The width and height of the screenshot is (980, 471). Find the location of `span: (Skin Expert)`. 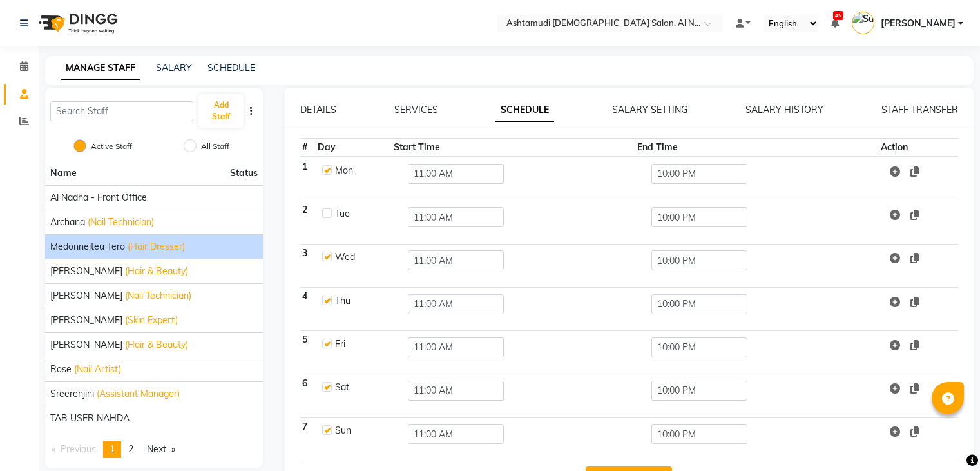

span: (Skin Expert) is located at coordinates (152, 320).